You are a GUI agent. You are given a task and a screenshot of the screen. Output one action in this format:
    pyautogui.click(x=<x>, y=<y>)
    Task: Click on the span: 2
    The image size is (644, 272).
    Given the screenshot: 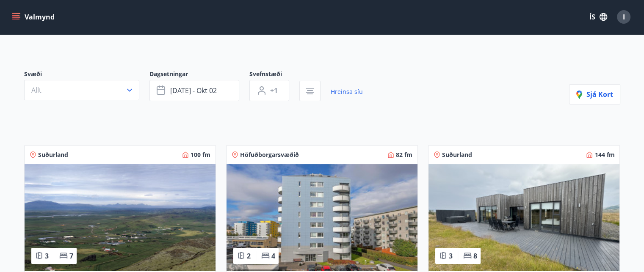 What is the action you would take?
    pyautogui.click(x=248, y=256)
    